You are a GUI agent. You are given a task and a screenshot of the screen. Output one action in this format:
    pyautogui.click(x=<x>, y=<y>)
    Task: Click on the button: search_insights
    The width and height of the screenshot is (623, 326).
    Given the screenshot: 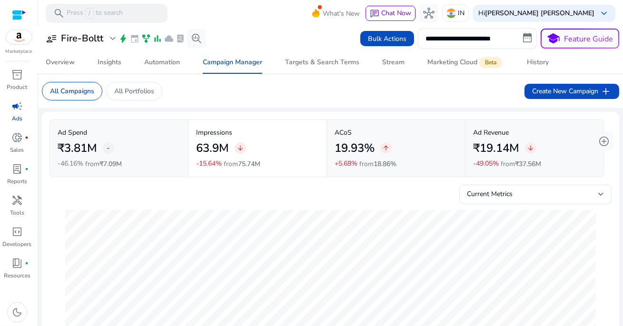 What is the action you would take?
    pyautogui.click(x=196, y=39)
    